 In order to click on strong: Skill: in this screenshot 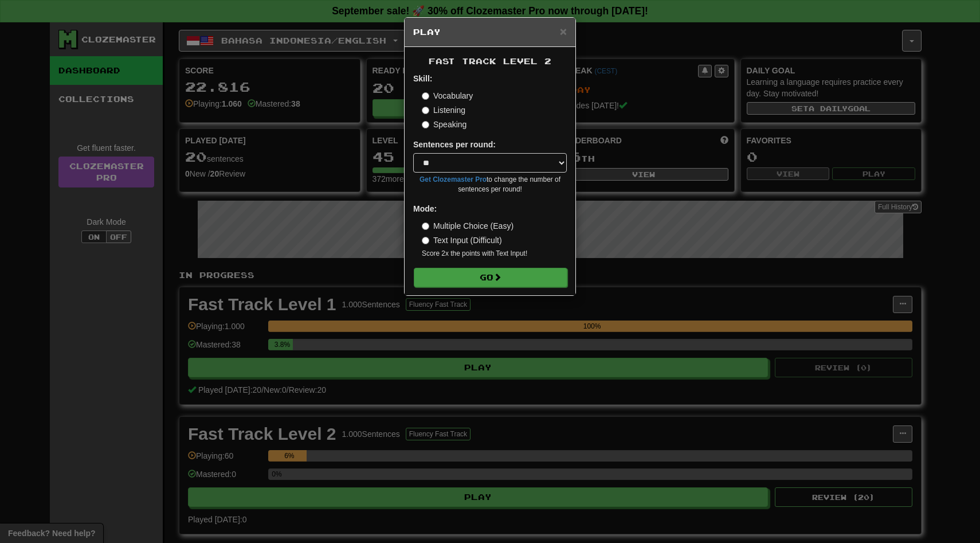, I will do `click(423, 79)`.